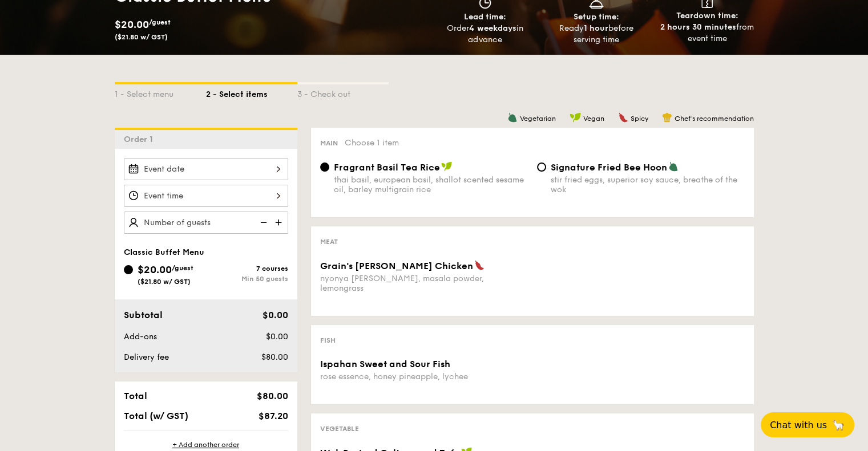 This screenshot has width=868, height=451. I want to click on span: Subtotal, so click(143, 315).